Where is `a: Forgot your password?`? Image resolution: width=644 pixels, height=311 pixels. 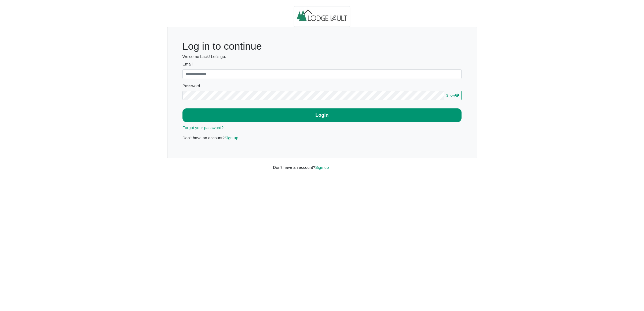
a: Forgot your password? is located at coordinates (203, 127).